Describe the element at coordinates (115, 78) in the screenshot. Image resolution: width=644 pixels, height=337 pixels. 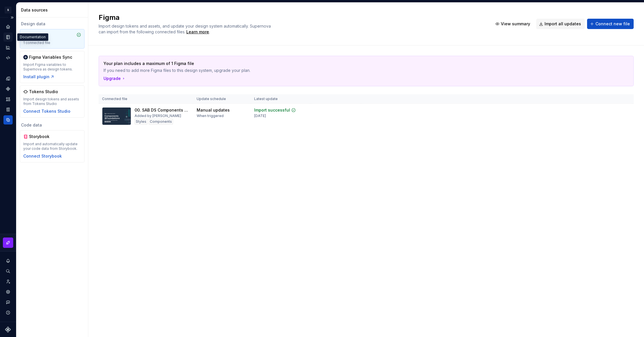
I see `button: Upgrade` at that location.